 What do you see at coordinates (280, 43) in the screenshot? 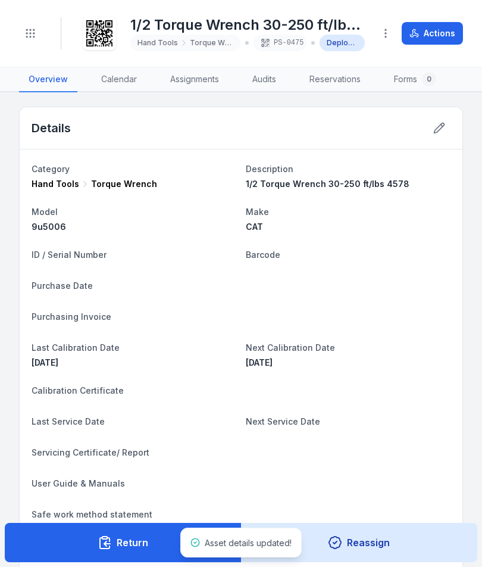
I see `div: PS-0475` at bounding box center [280, 43].